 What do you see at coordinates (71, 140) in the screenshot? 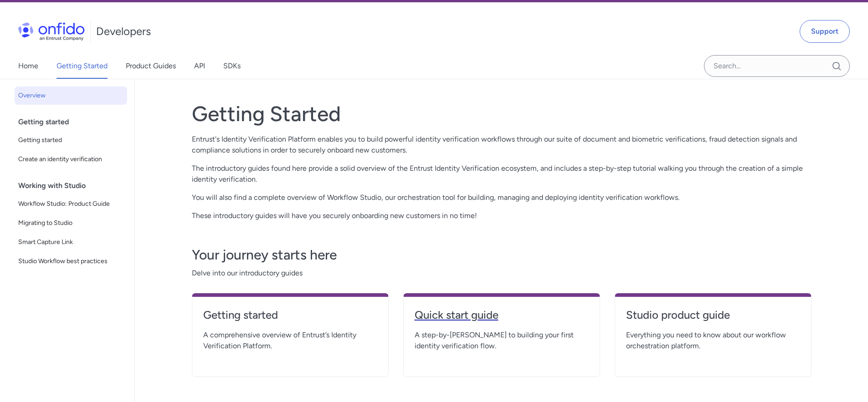
I see `span: Getting started` at bounding box center [71, 140].